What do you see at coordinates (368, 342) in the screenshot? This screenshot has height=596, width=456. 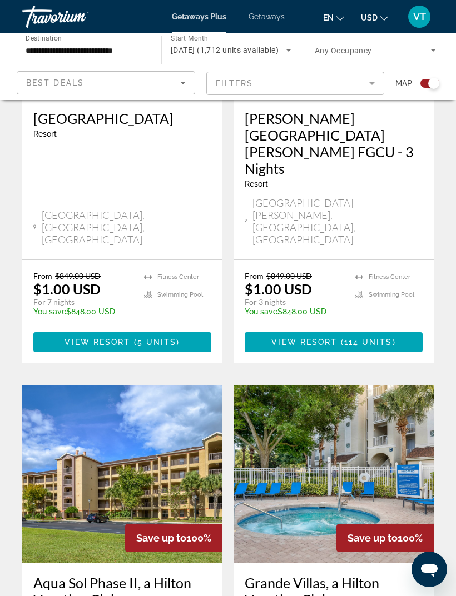 I see `span: 114 units` at bounding box center [368, 342].